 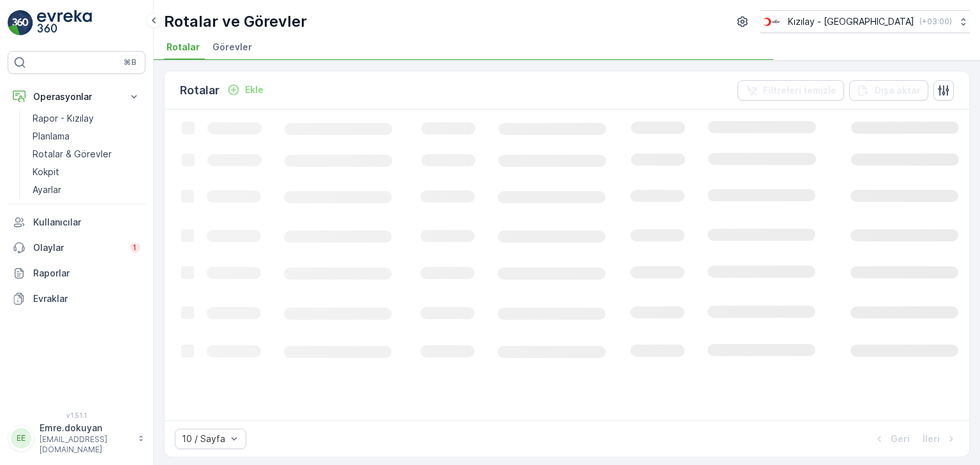 What do you see at coordinates (935, 21) in the screenshot?
I see `p: ( +03:00 )` at bounding box center [935, 21].